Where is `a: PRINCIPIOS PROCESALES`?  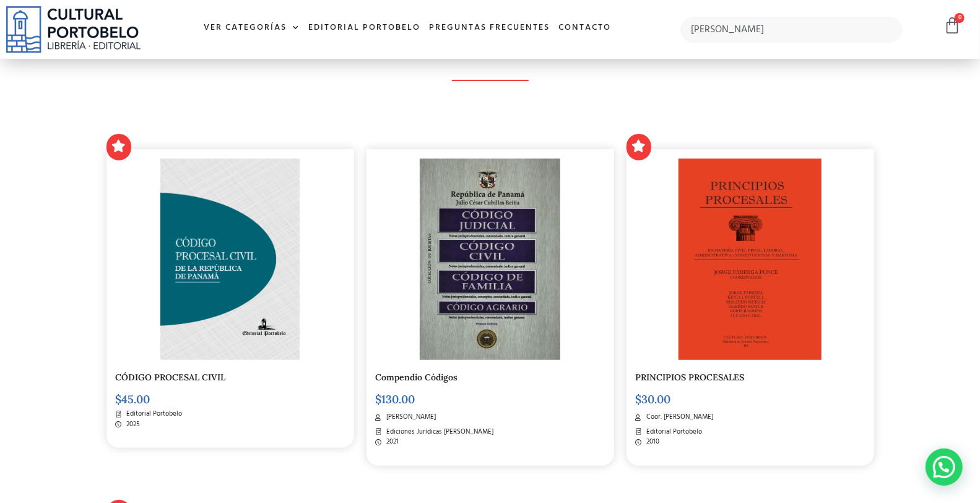
a: PRINCIPIOS PROCESALES is located at coordinates (690, 377).